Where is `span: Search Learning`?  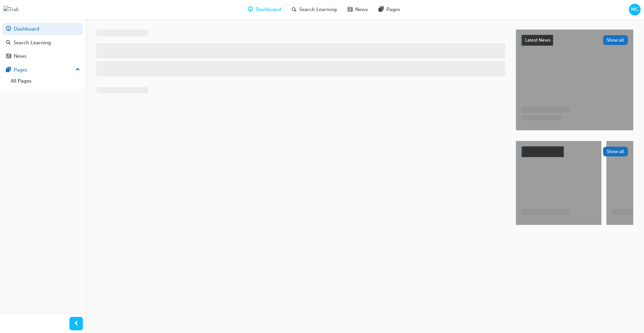 span: Search Learning is located at coordinates (318, 9).